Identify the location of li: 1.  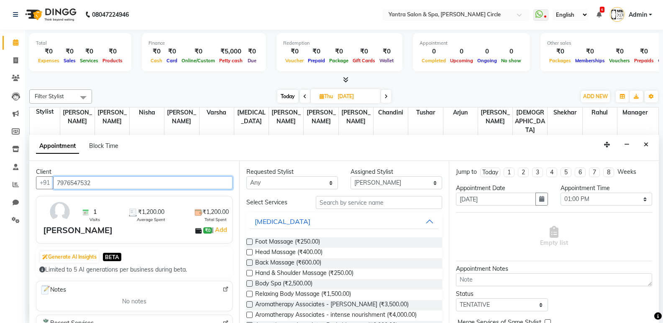
(509, 172).